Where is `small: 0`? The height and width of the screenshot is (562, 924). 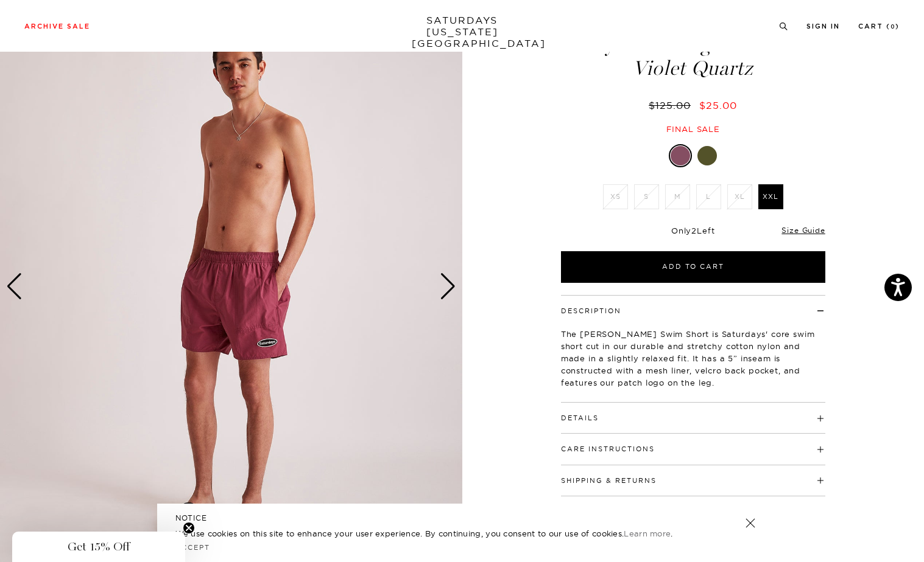 small: 0 is located at coordinates (892, 27).